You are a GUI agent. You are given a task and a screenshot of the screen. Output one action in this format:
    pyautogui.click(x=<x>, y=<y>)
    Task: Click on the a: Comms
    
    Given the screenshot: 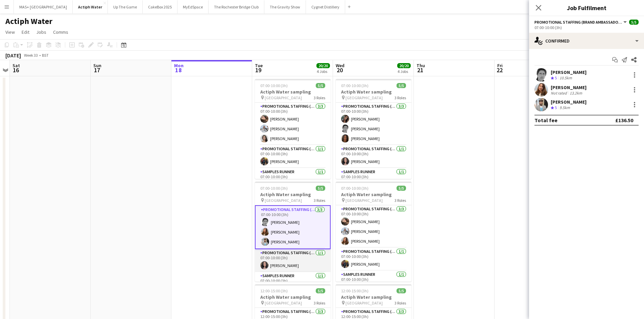 What is the action you would take?
    pyautogui.click(x=60, y=32)
    